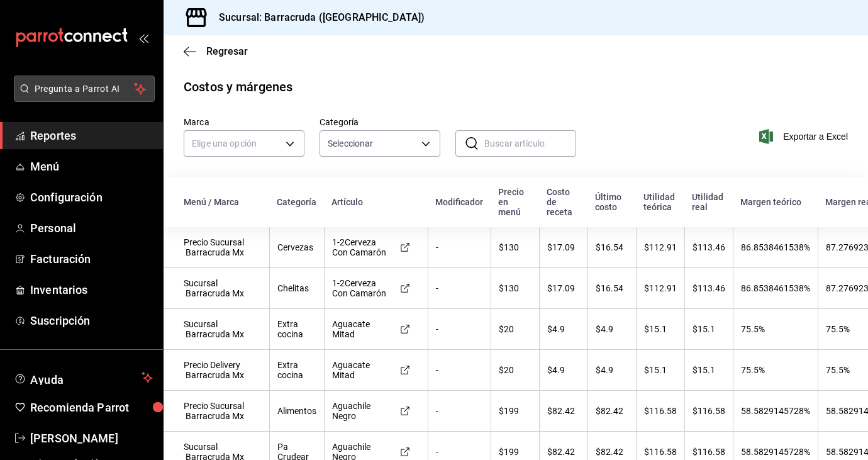  I want to click on td: Cervezas, so click(296, 247).